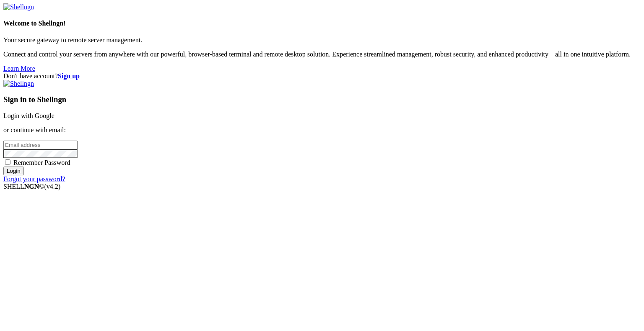  Describe the element at coordinates (322, 55) in the screenshot. I see `p: Connect and control your servers from anywhere with our powerful, browser-based terminal and remo...` at that location.